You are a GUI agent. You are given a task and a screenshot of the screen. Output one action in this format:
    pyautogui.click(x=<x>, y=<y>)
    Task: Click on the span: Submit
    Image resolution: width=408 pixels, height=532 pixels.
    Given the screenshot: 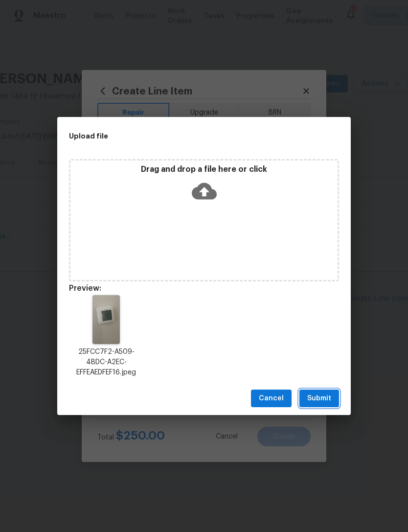 What is the action you would take?
    pyautogui.click(x=319, y=398)
    